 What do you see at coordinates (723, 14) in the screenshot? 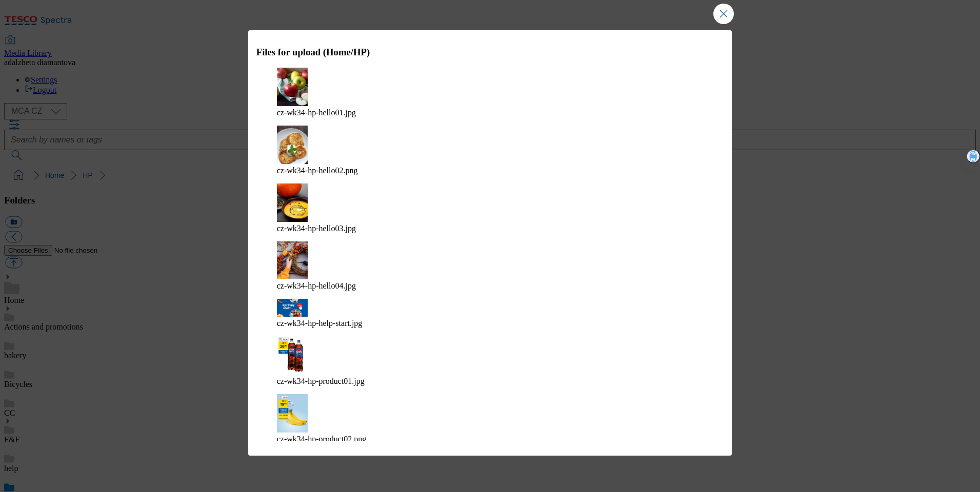
I see `button: Close Modal` at bounding box center [723, 14].